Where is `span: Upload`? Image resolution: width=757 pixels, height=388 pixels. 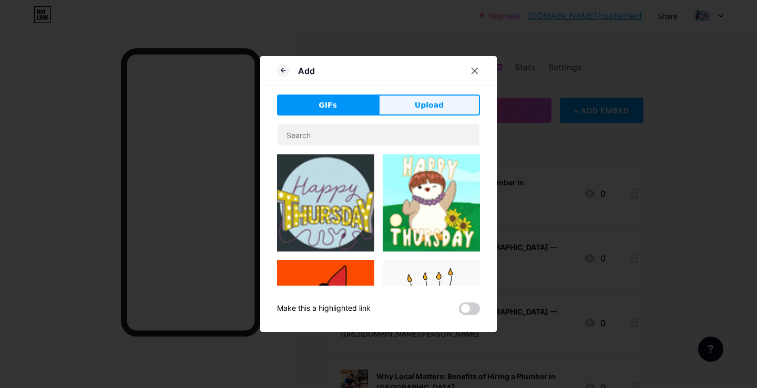 span: Upload is located at coordinates (429, 105).